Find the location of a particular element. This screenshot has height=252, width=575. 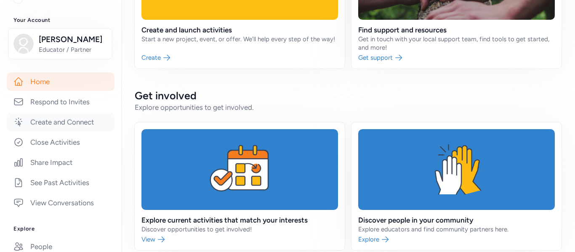

a: Home is located at coordinates (61, 82).